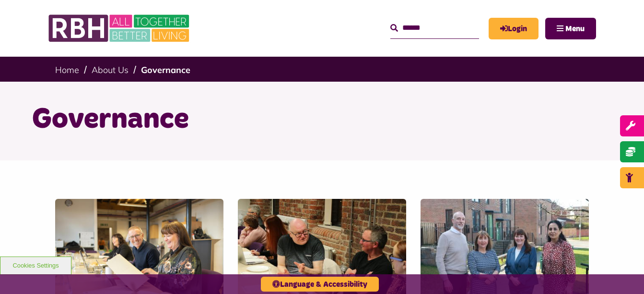 Image resolution: width=644 pixels, height=294 pixels. What do you see at coordinates (571, 28) in the screenshot?
I see `button: Navigation` at bounding box center [571, 28].